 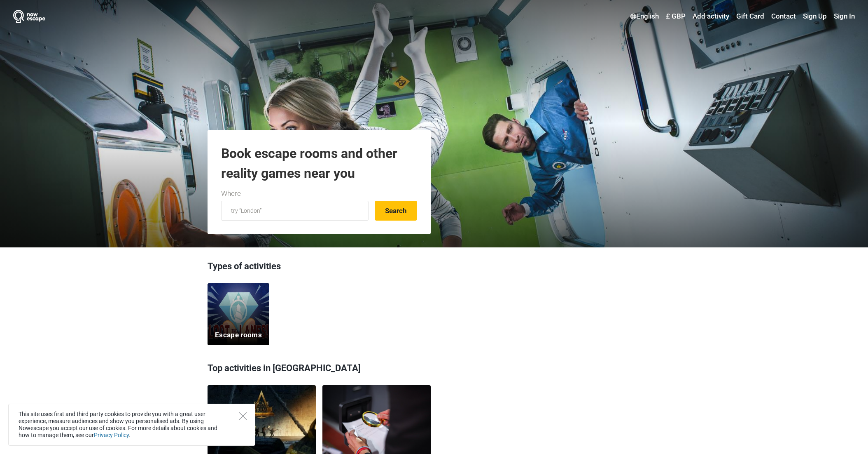 I want to click on label: Where, so click(x=231, y=194).